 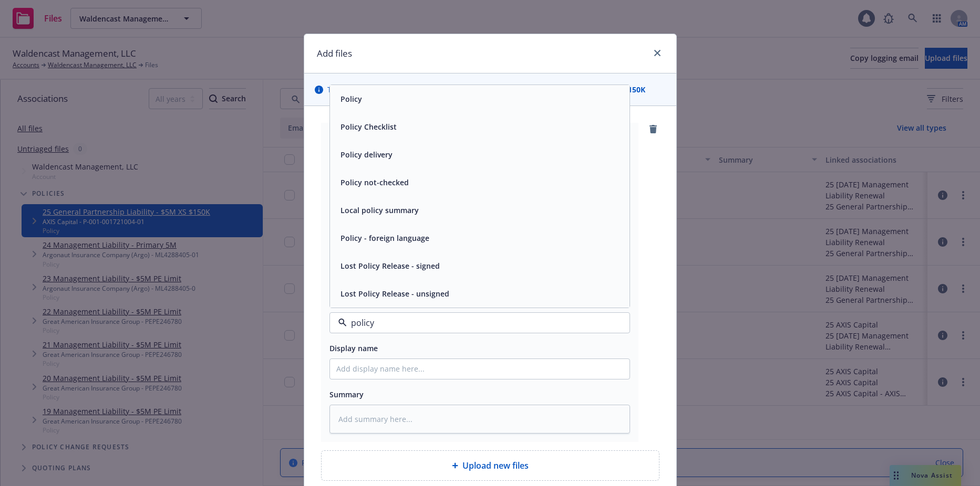 I want to click on span: Policy Checklist, so click(x=368, y=127).